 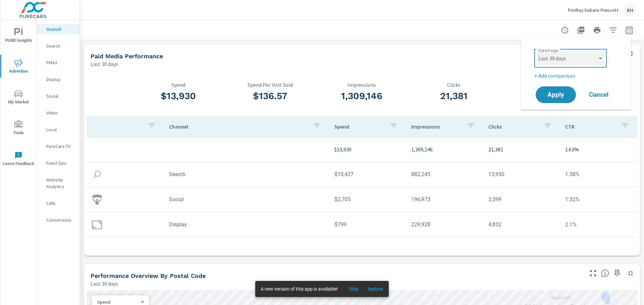 What do you see at coordinates (613, 30) in the screenshot?
I see `button: Apply Filters` at bounding box center [613, 30].